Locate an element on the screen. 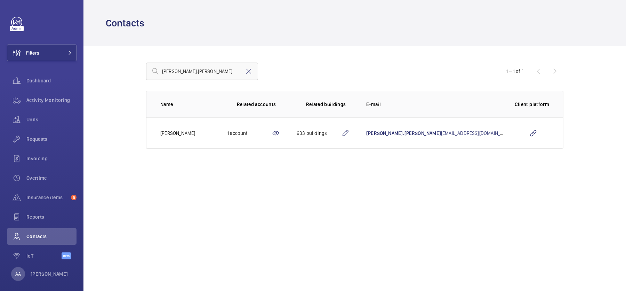 The image size is (626, 291). span: Insurance items is located at coordinates (47, 197).